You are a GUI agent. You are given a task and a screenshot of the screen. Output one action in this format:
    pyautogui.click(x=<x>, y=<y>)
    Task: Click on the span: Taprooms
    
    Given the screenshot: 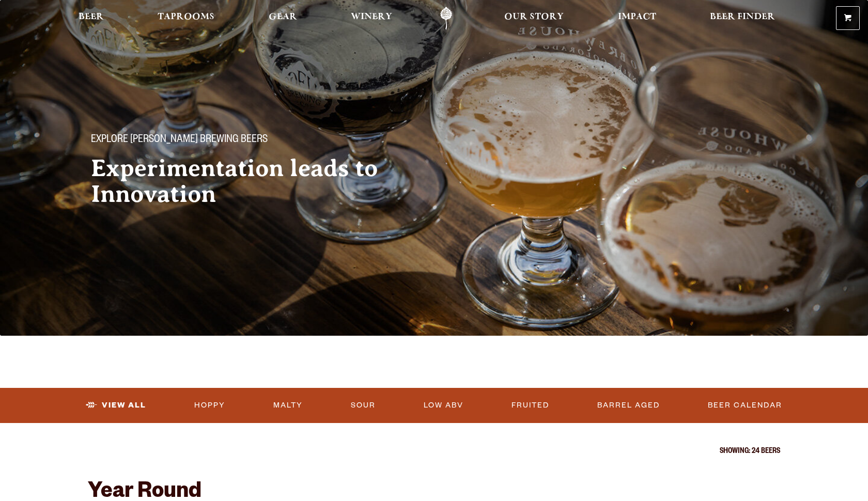 What is the action you would take?
    pyautogui.click(x=186, y=17)
    